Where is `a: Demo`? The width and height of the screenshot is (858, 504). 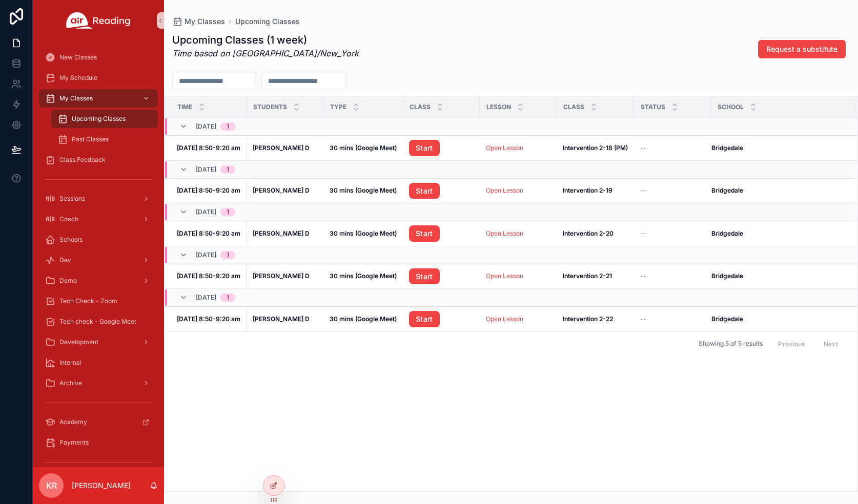 a: Demo is located at coordinates (98, 281).